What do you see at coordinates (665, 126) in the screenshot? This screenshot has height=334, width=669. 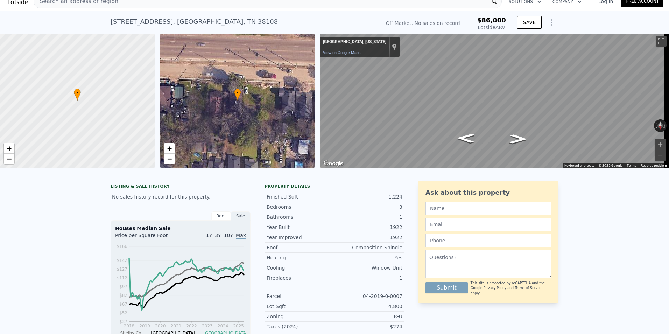 I see `button: Rotate clockwise` at bounding box center [665, 126].